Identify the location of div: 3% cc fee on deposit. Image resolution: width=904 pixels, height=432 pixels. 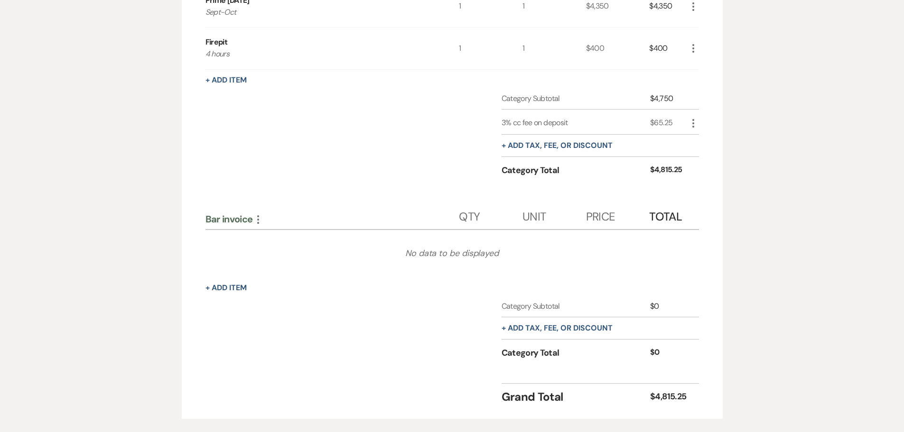
(576, 123).